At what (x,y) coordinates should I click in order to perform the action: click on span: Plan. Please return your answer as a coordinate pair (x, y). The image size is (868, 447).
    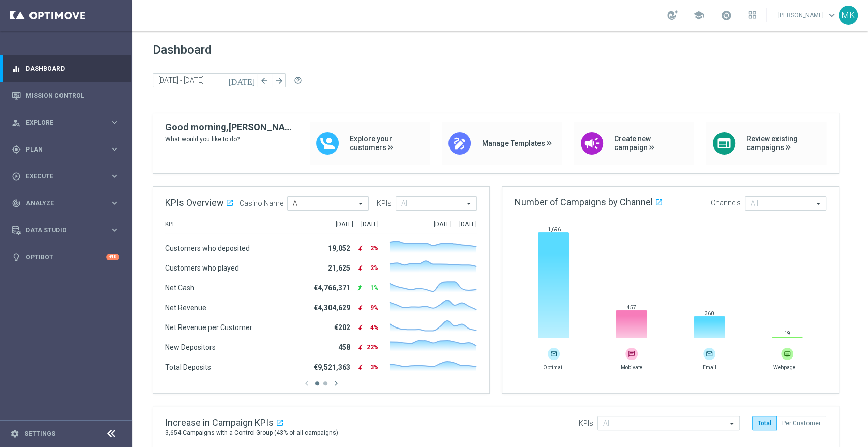
    Looking at the image, I should click on (68, 149).